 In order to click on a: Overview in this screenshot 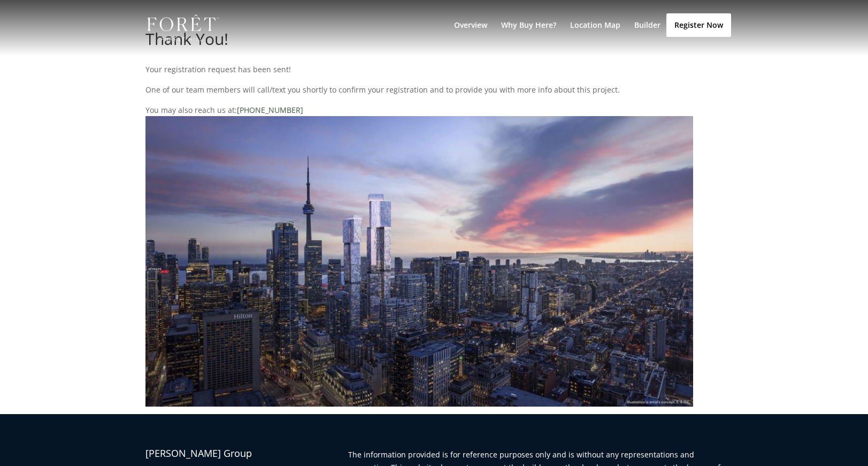, I will do `click(471, 38)`.